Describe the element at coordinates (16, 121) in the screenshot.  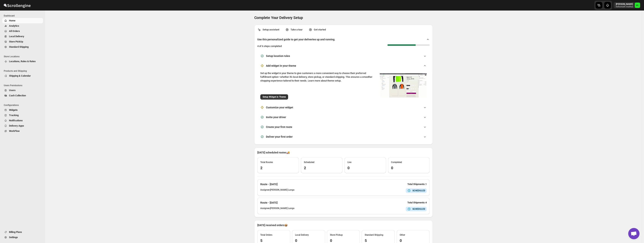
I see `span: Notifications` at that location.